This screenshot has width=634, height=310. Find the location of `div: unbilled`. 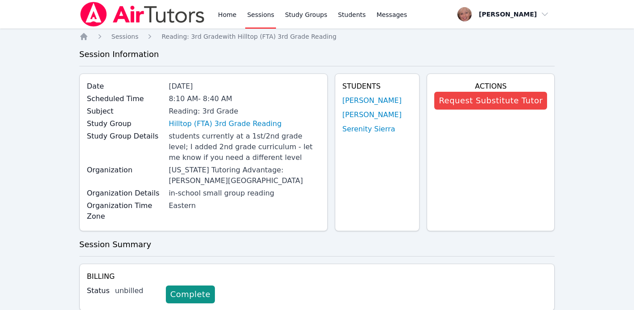

div: unbilled is located at coordinates (137, 291).